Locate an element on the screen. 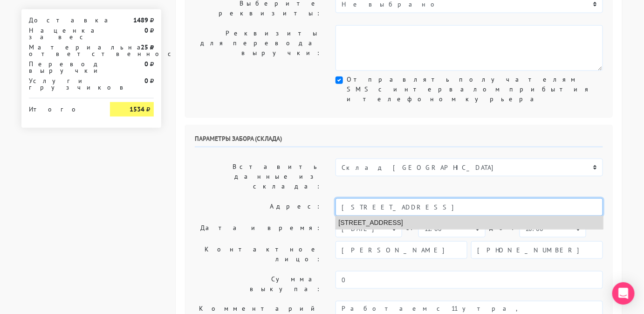 The width and height of the screenshot is (644, 314). label: Вставить данные из склада: is located at coordinates (259, 176).